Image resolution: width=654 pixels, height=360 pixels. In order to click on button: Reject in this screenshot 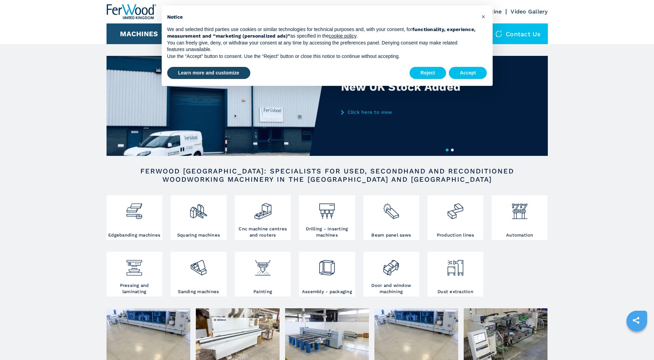, I will do `click(428, 73)`.